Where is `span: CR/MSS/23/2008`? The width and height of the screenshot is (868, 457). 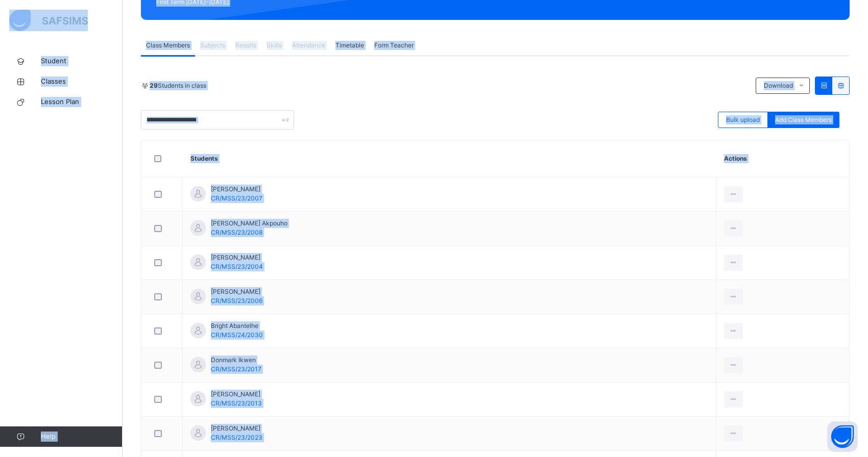
span: CR/MSS/23/2008 is located at coordinates (237, 233).